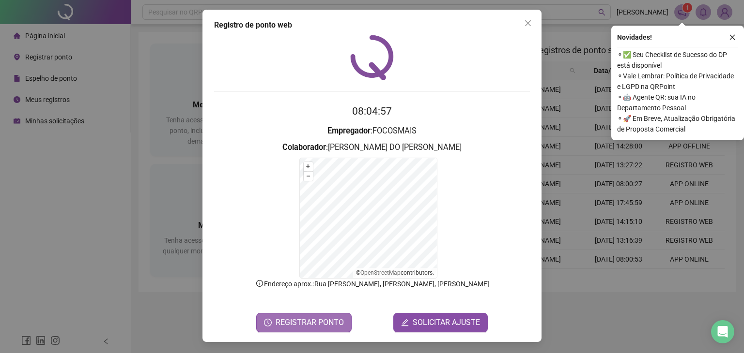 The width and height of the screenshot is (744, 353). I want to click on span: ⚬ ✅ Seu Checklist de Sucesso do DP está disponível, so click(677, 60).